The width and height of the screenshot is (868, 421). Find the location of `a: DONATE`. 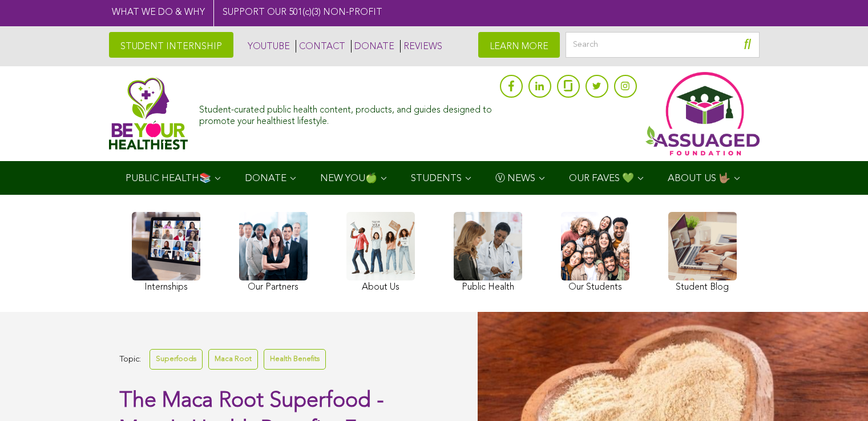

a: DONATE is located at coordinates (373, 46).